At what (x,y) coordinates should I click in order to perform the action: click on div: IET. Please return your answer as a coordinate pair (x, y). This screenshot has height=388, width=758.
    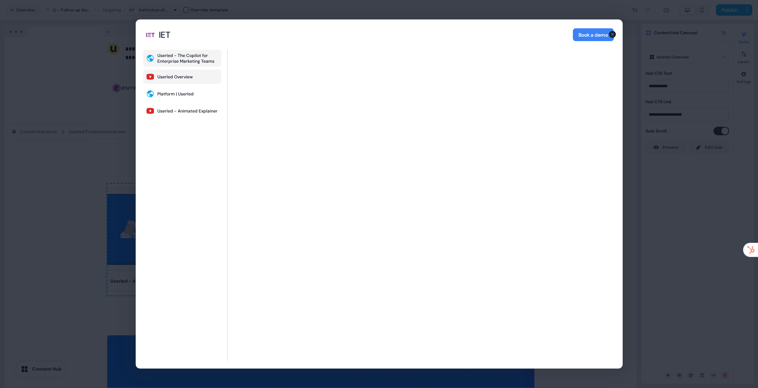
    Looking at the image, I should click on (165, 35).